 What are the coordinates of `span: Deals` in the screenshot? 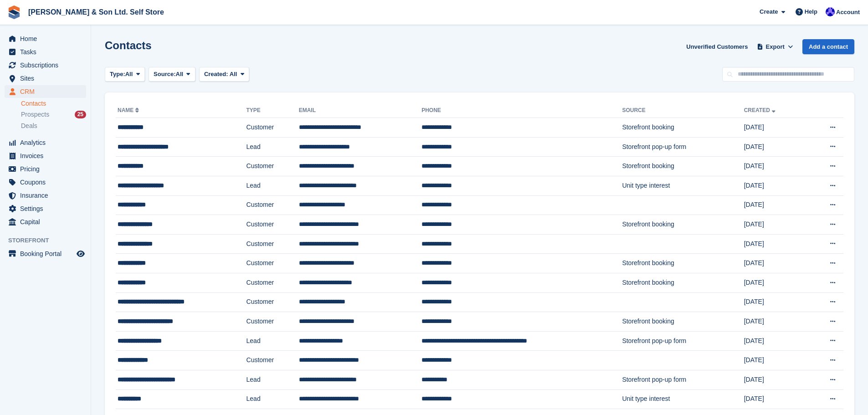 It's located at (30, 126).